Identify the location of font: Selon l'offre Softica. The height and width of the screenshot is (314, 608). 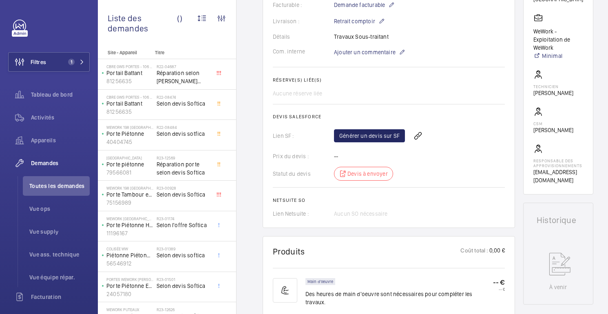
(182, 225).